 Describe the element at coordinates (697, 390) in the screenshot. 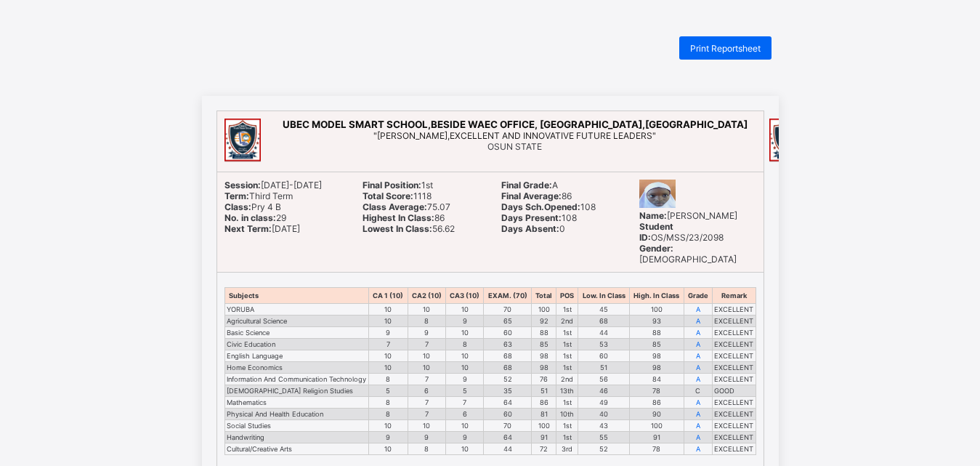

I see `td: C` at that location.